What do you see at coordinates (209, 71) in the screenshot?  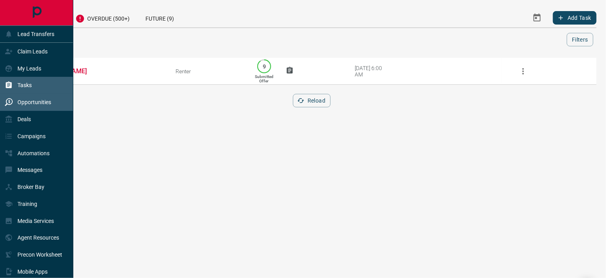 I see `div: Renter` at bounding box center [209, 71].